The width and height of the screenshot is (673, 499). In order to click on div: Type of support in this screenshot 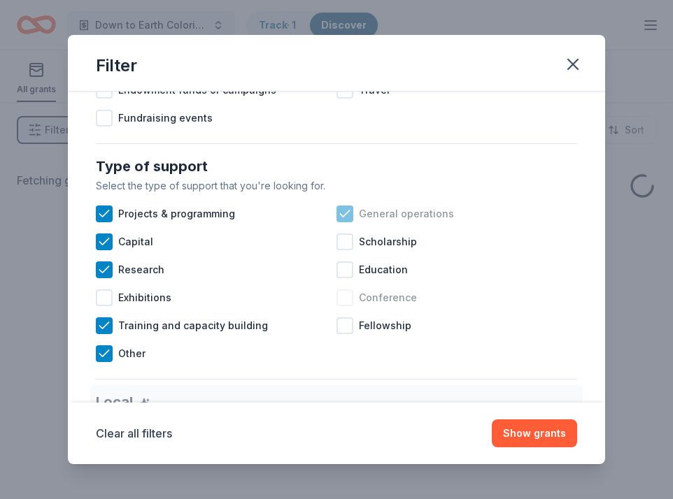, I will do `click(336, 166)`.